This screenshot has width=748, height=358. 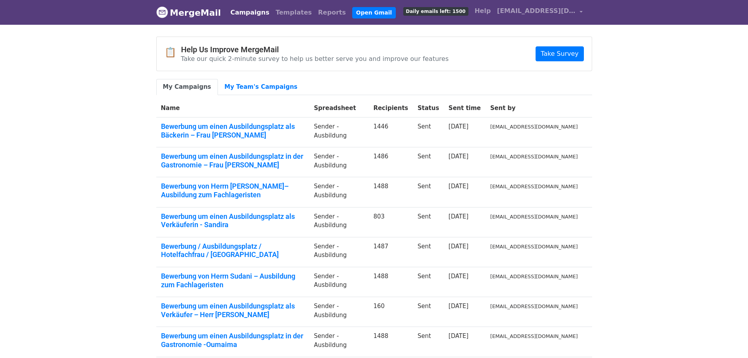 What do you see at coordinates (391, 222) in the screenshot?
I see `td: 803` at bounding box center [391, 222].